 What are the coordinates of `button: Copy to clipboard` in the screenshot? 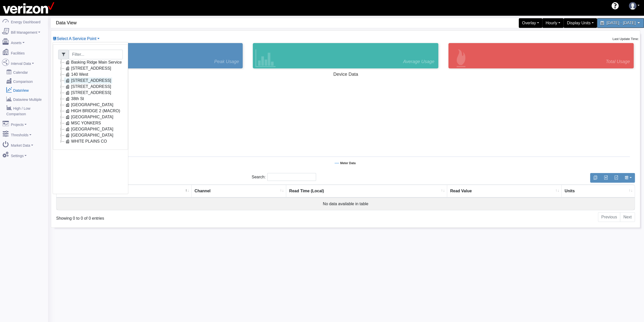 It's located at (595, 178).